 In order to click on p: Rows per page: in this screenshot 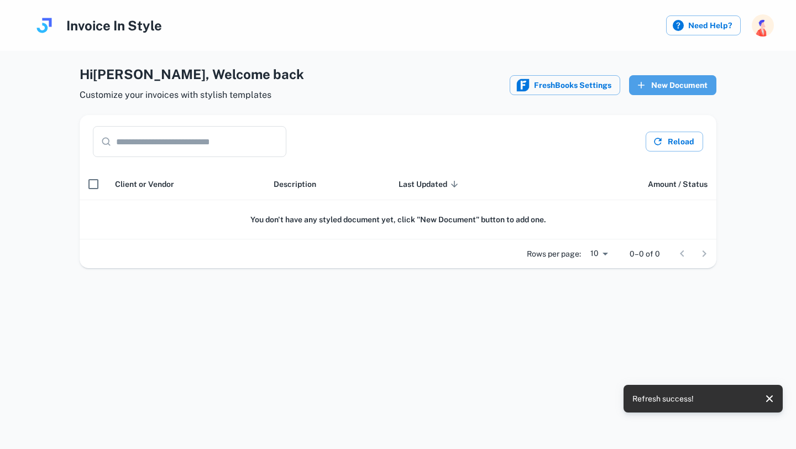, I will do `click(554, 254)`.